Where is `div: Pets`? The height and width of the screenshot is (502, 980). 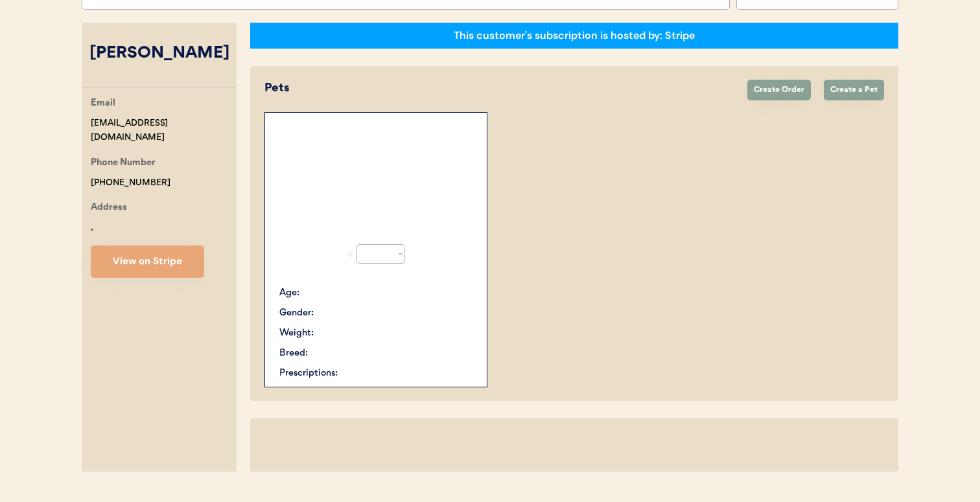
div: Pets is located at coordinates (499, 88).